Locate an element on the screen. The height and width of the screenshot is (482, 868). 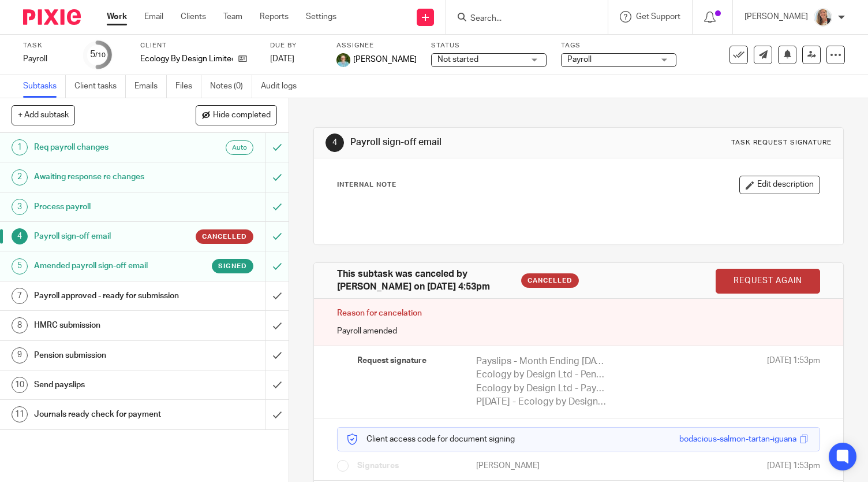
div: 10 is located at coordinates (20, 385).